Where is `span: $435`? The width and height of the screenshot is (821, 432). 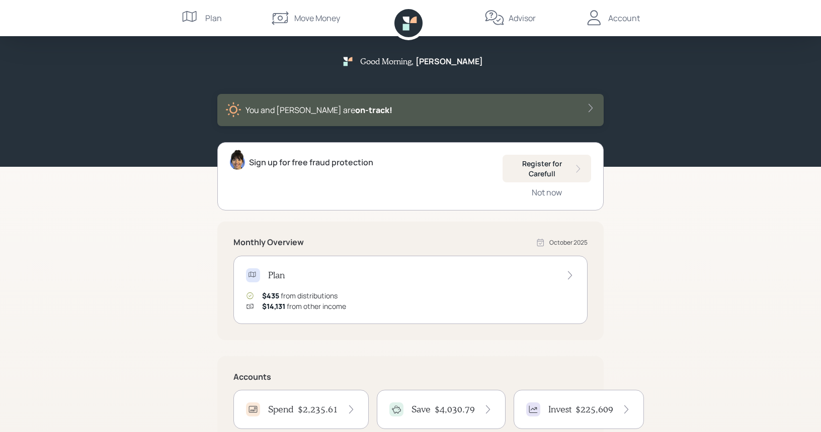
span: $435 is located at coordinates (271, 296).